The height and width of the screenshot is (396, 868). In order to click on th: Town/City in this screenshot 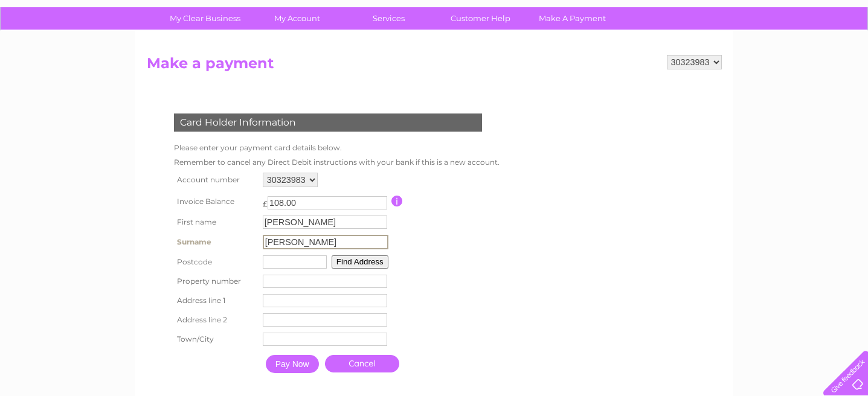, I will do `click(215, 339)`.